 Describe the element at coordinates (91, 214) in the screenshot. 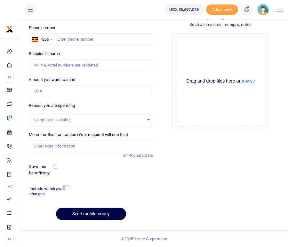

I see `button: Send mobilemoney` at that location.